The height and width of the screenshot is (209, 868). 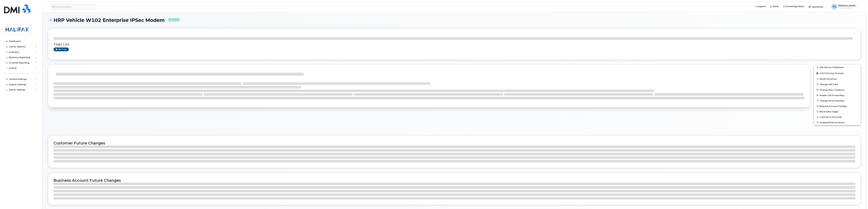 What do you see at coordinates (61, 49) in the screenshot?
I see `a: Add tags` at bounding box center [61, 49].